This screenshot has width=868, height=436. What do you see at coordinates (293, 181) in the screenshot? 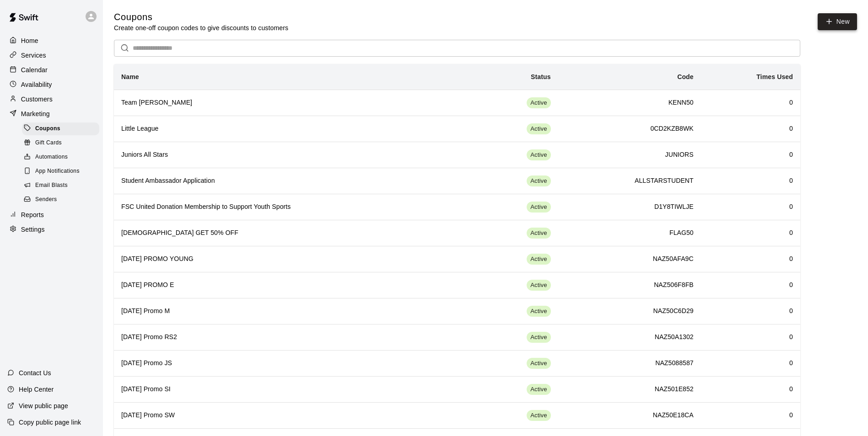
I see `h6: Student Ambassador Application` at bounding box center [293, 181].